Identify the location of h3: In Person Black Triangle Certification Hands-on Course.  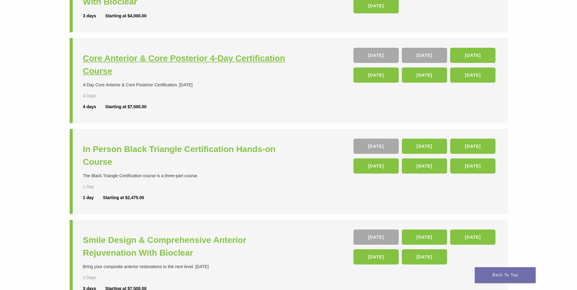
(186, 156).